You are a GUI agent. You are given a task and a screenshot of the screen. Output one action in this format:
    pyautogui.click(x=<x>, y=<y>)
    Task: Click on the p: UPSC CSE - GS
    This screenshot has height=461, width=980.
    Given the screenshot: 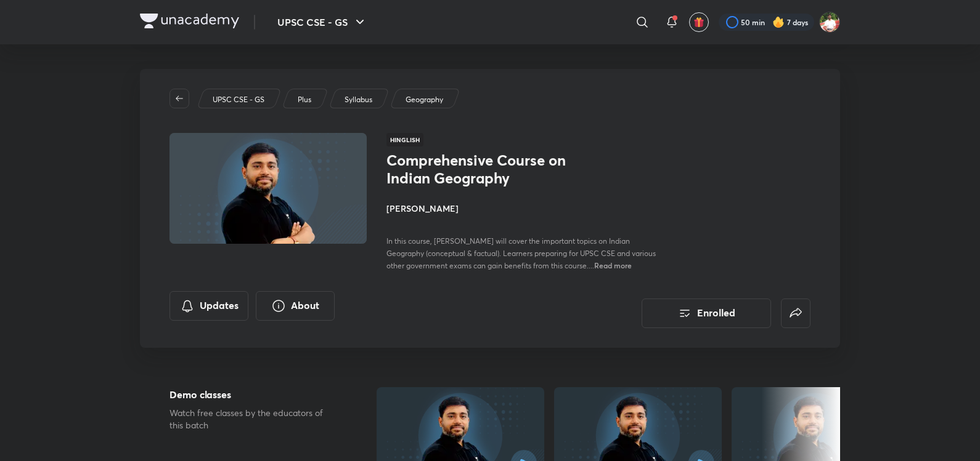 What is the action you would take?
    pyautogui.click(x=239, y=100)
    